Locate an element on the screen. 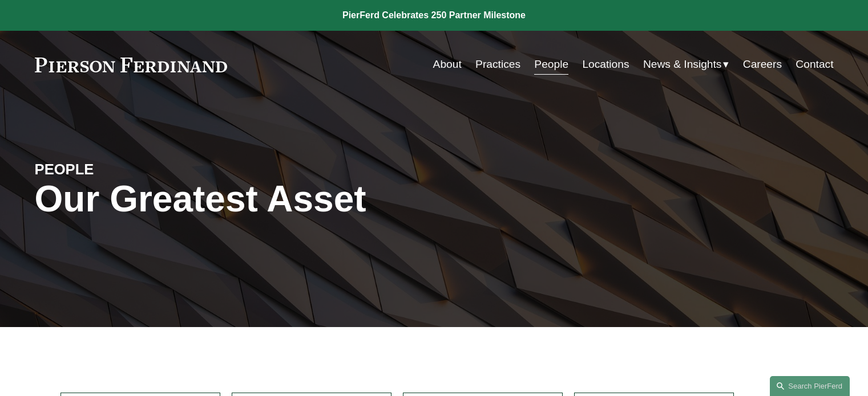 The width and height of the screenshot is (868, 396). a: People is located at coordinates (551, 65).